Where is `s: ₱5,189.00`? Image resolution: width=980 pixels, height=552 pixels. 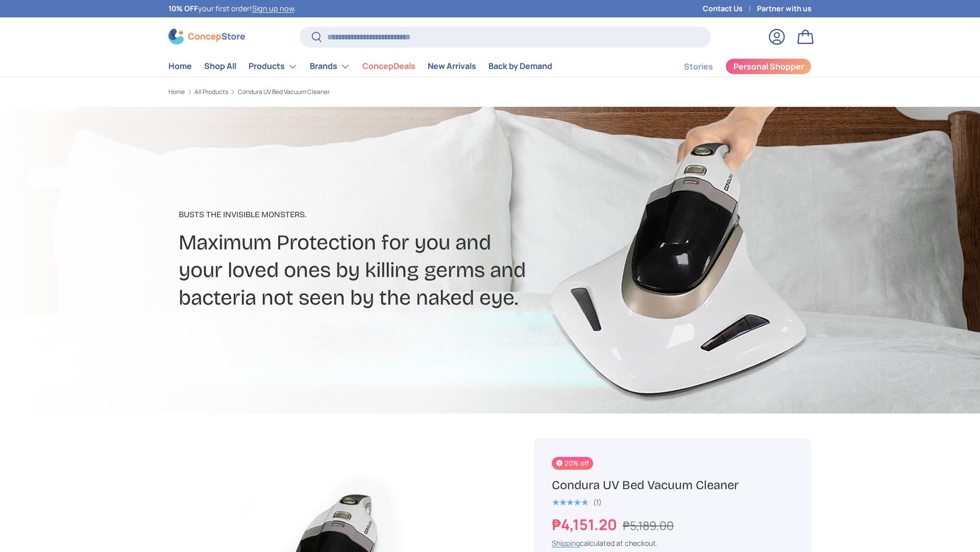
s: ₱5,189.00 is located at coordinates (648, 525).